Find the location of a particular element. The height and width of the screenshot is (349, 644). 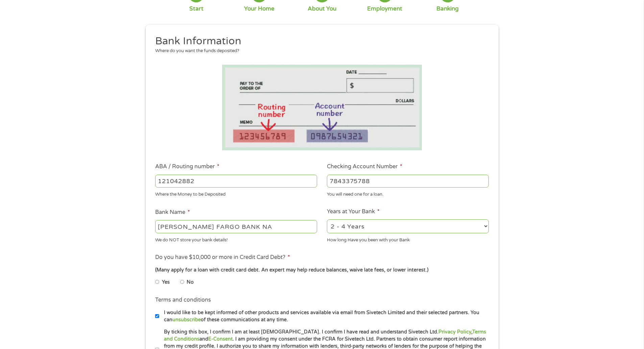

a: Privacy Policy is located at coordinates (455, 331).